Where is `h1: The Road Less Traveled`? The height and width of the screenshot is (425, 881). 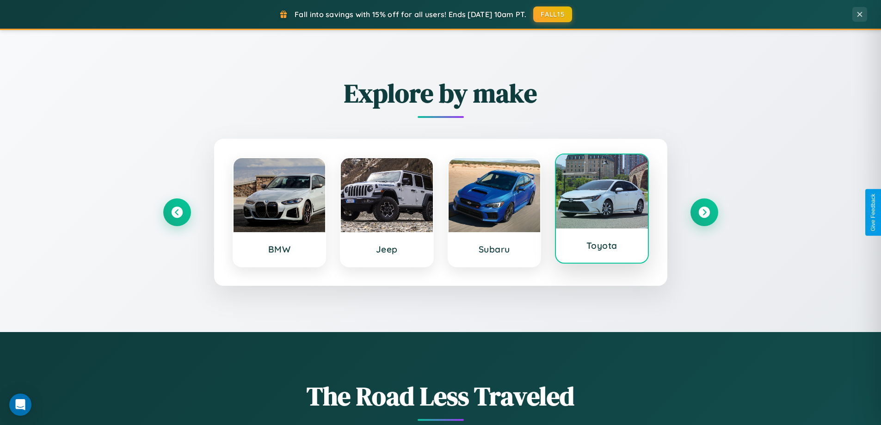 h1: The Road Less Traveled is located at coordinates (441, 396).